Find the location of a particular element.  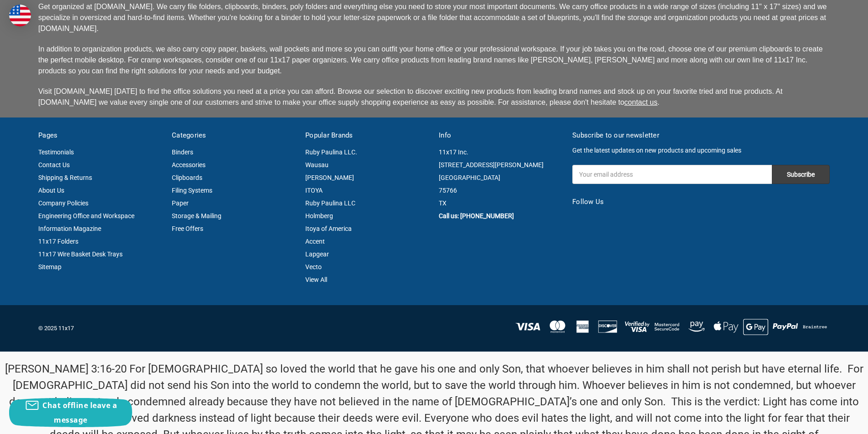

h5: Info is located at coordinates (501, 135).